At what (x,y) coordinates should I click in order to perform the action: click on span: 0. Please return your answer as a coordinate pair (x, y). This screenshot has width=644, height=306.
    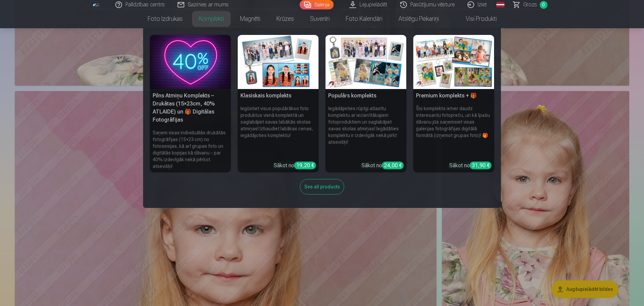
    Looking at the image, I should click on (543, 5).